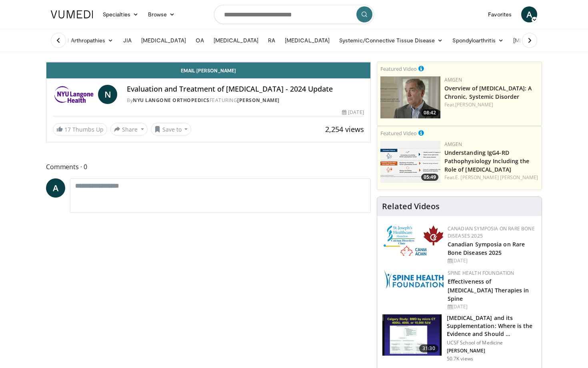 Image resolution: width=588 pixels, height=368 pixels. What do you see at coordinates (411, 97) in the screenshot?
I see `img: 40cb7efb-a405-4d0b-b01f-0267f6ac2b93.png.150x105_q85_crop-smart_upscale.png` at bounding box center [411, 97].